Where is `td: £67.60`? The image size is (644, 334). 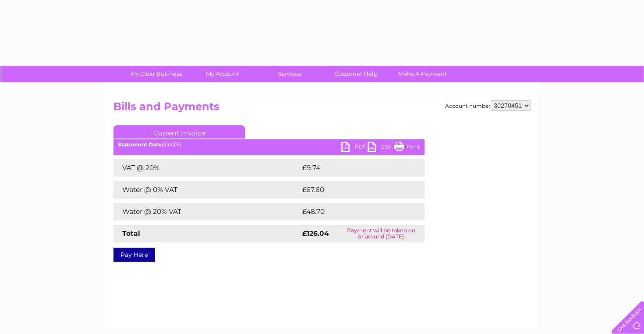
td: £67.60 is located at coordinates (353, 190).